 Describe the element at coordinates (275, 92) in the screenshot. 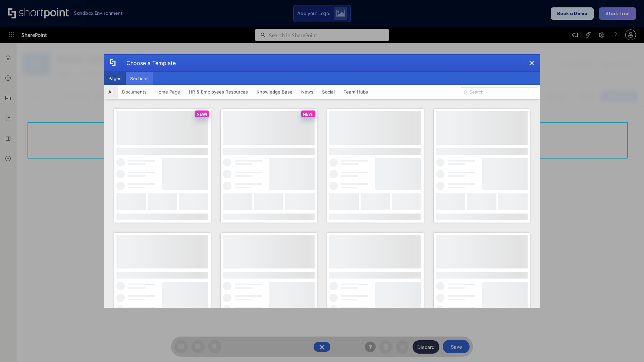

I see `button: Knowledge Base` at that location.